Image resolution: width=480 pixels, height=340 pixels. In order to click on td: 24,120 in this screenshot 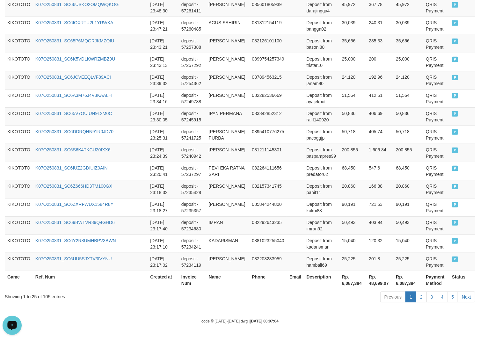, I will do `click(353, 80)`.